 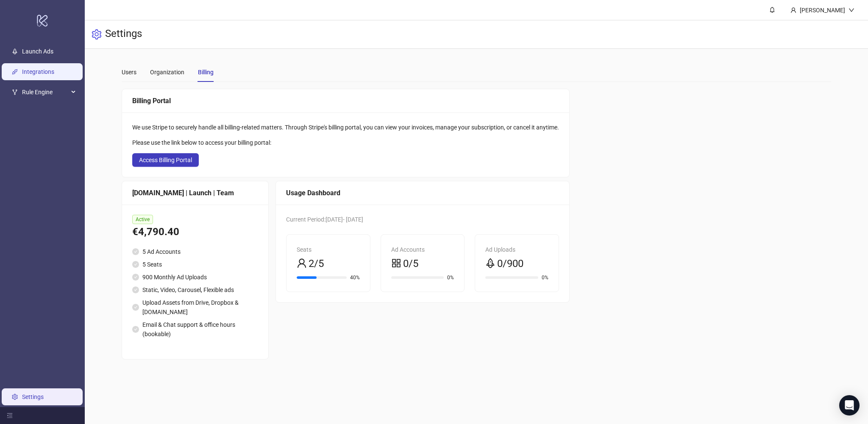 I want to click on span: menu-fold, so click(x=10, y=416).